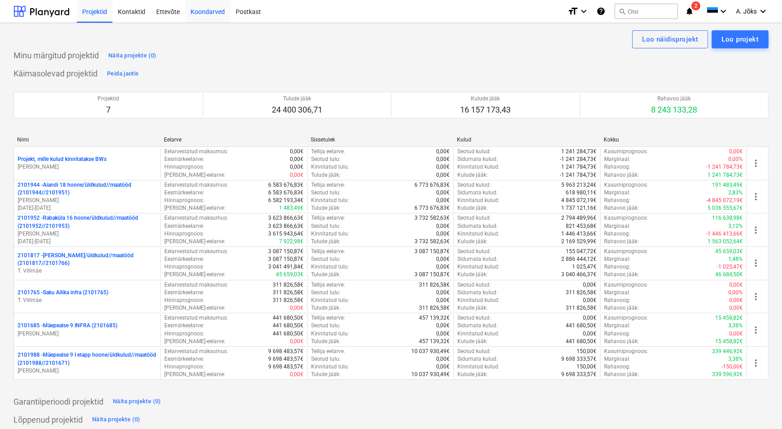  I want to click on p: 2,83%, so click(736, 192).